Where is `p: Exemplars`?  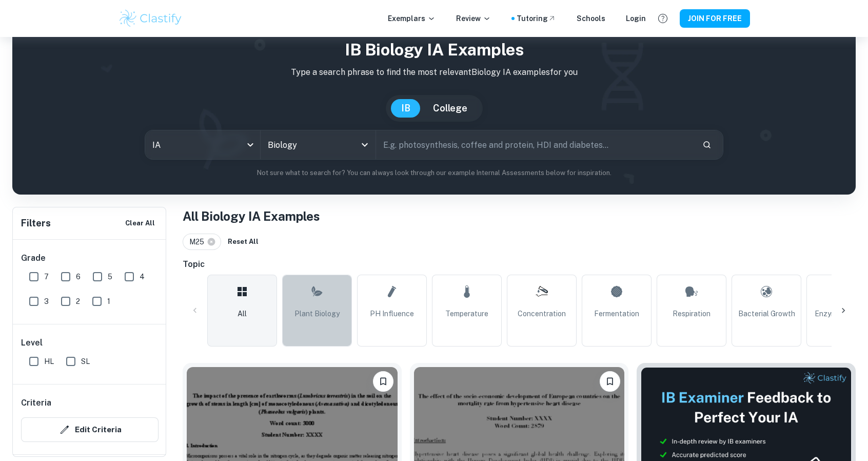
p: Exemplars is located at coordinates (411, 19).